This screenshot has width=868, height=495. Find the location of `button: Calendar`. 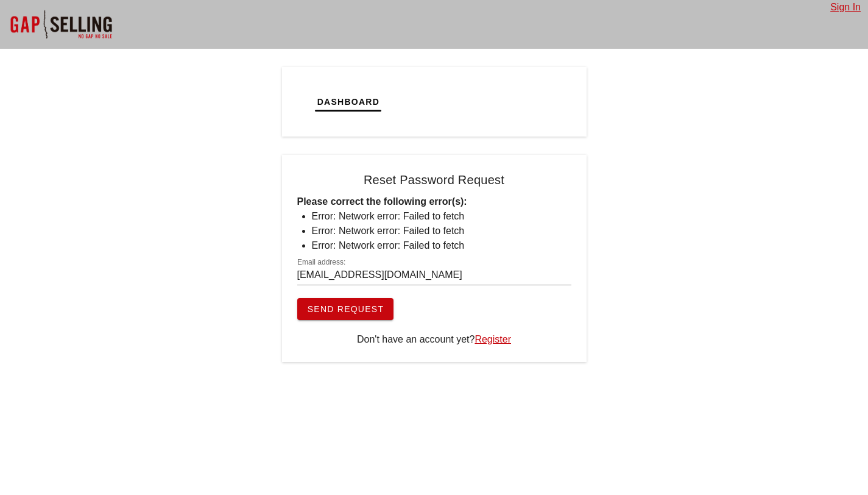

button: Calendar is located at coordinates (488, 102).